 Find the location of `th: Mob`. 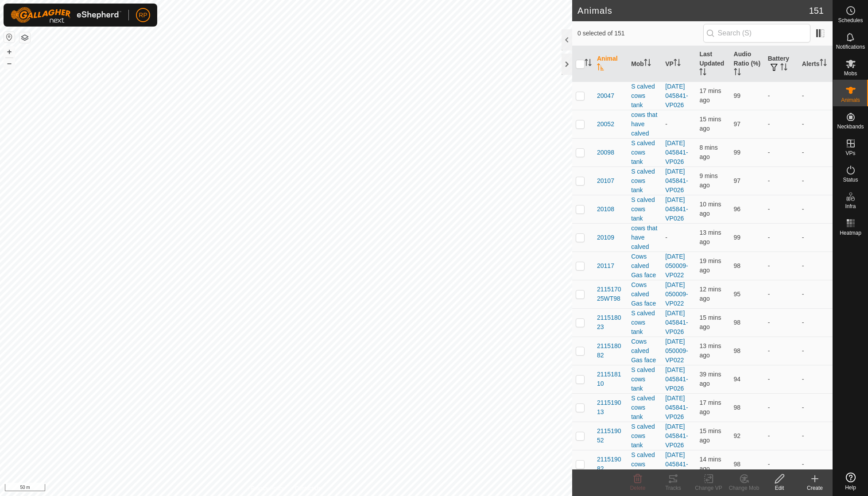

th: Mob is located at coordinates (644, 64).